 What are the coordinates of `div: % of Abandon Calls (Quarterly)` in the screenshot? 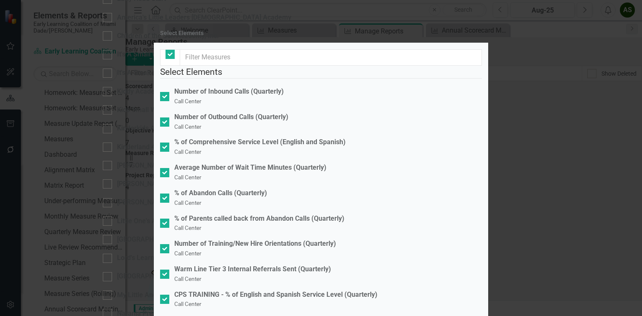 It's located at (221, 193).